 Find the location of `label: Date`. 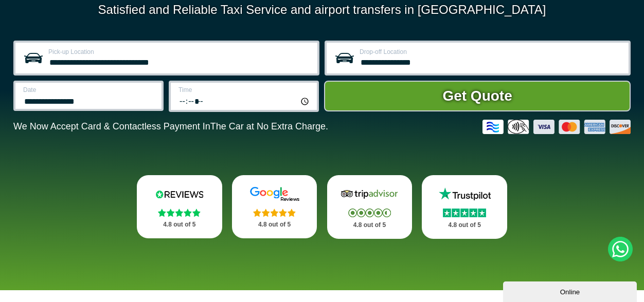

label: Date is located at coordinates (89, 90).